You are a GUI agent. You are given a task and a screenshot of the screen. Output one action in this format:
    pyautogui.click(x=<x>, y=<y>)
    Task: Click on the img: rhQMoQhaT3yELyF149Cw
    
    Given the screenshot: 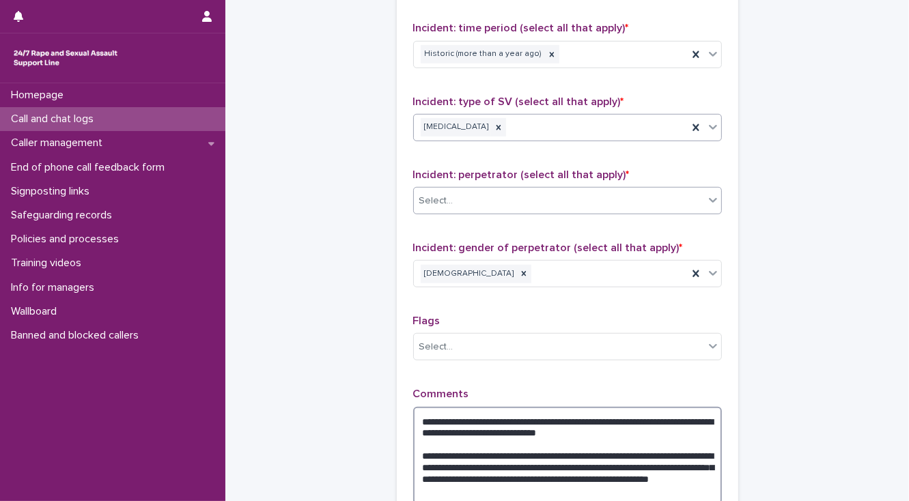 What is the action you would take?
    pyautogui.click(x=66, y=58)
    